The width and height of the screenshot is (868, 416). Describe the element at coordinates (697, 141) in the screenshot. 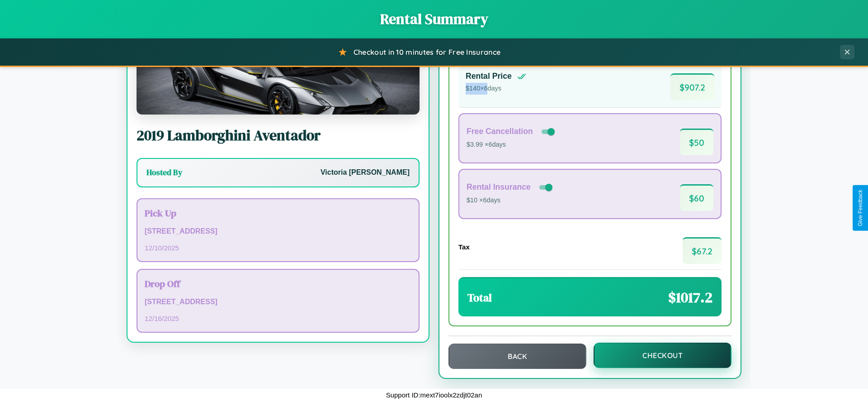

I see `span: $ 50` at that location.